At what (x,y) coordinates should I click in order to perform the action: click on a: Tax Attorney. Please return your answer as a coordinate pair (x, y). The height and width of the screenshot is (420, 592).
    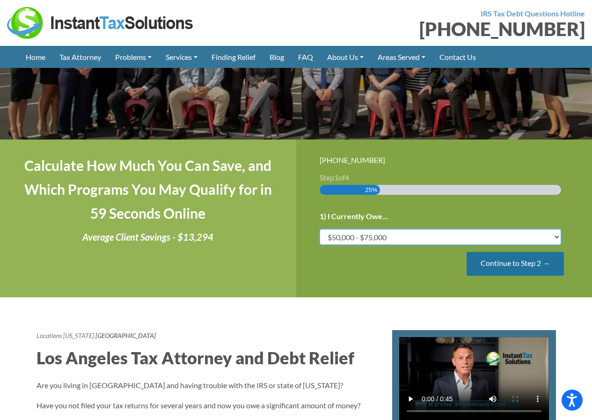
    Looking at the image, I should click on (80, 57).